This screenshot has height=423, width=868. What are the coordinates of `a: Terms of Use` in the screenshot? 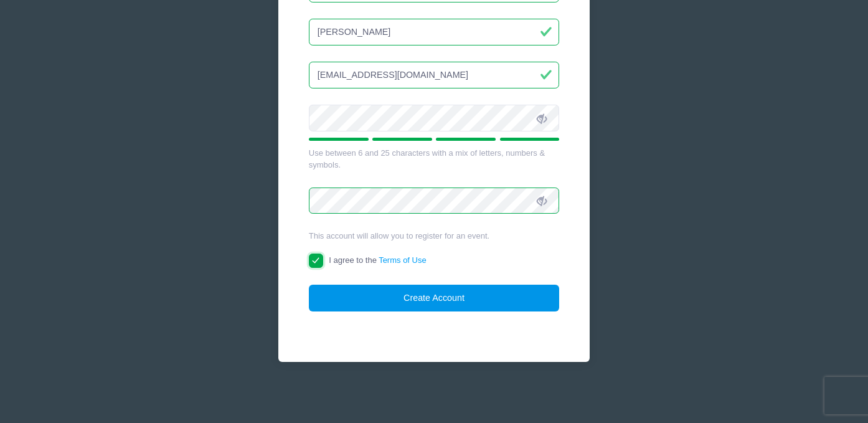 It's located at (403, 260).